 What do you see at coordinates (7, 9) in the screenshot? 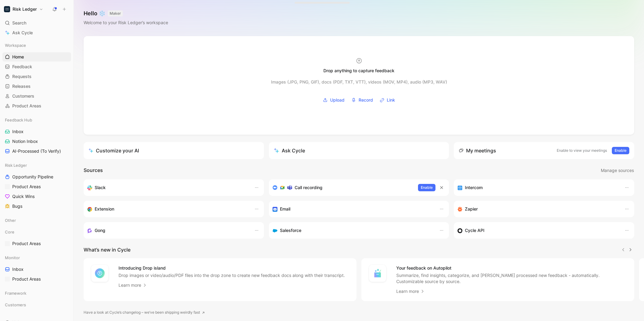
I see `img: Risk Ledger` at bounding box center [7, 9].